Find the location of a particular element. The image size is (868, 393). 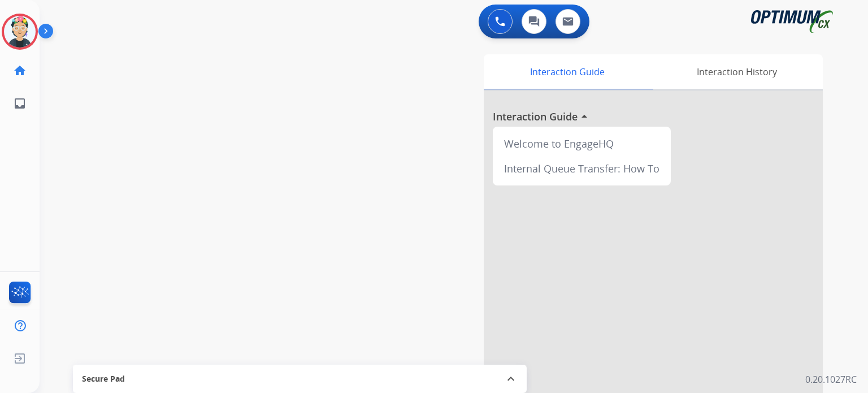

mat-icon: expand_less is located at coordinates (511, 379).